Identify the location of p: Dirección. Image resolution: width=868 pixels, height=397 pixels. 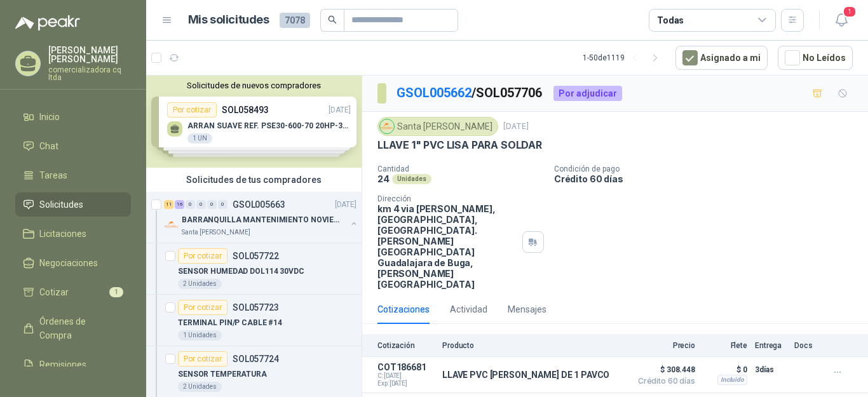
(447, 199).